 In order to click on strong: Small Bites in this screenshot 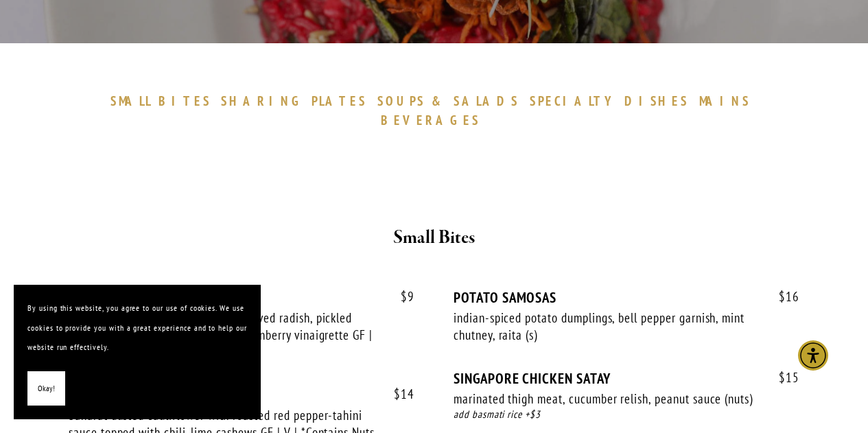, I will do `click(434, 237)`.